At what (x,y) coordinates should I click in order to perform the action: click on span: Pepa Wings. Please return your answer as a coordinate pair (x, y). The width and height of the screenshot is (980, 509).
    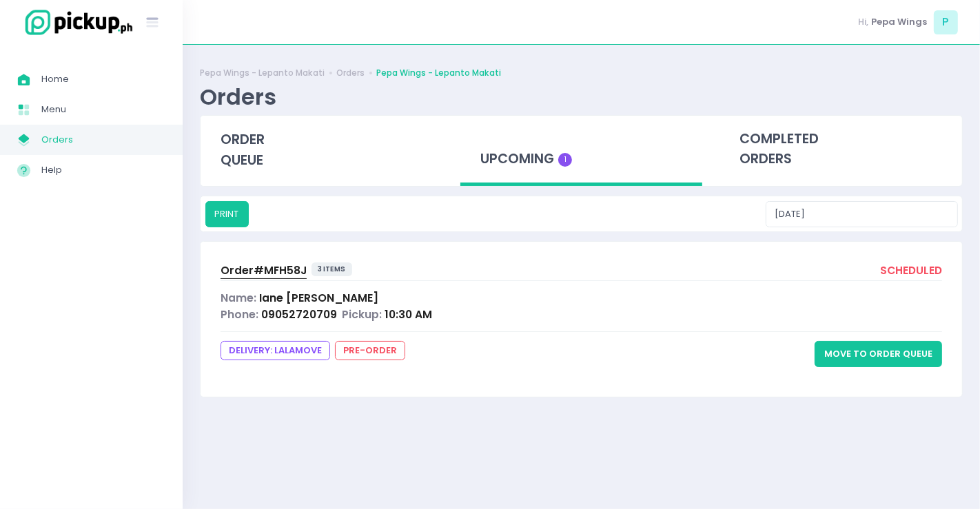
    Looking at the image, I should click on (898, 22).